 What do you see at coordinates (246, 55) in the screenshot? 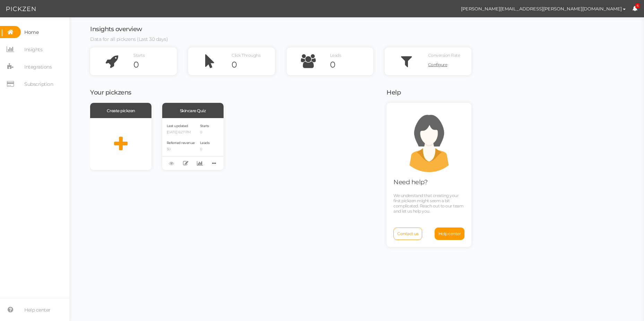
I see `span: Click Throughs` at bounding box center [246, 55].